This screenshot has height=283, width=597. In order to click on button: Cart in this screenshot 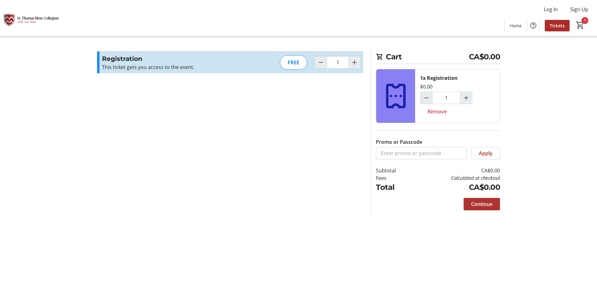, I will do `click(581, 25)`.